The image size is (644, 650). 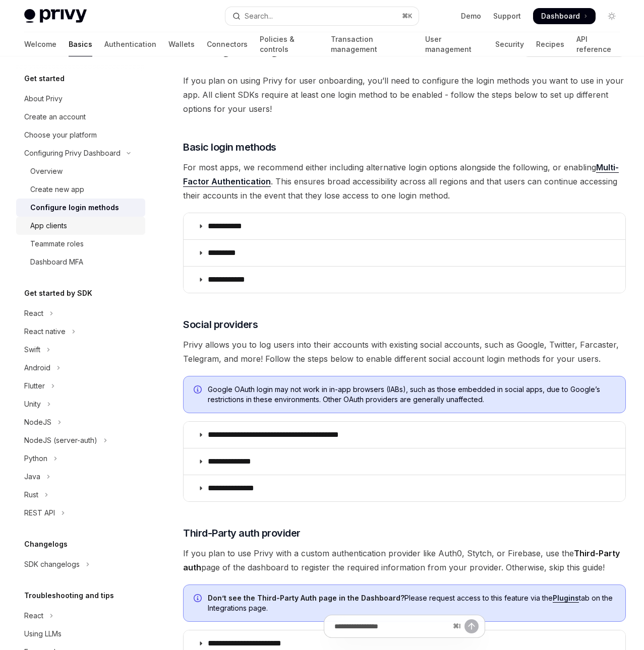 I want to click on a: Transaction management, so click(x=372, y=44).